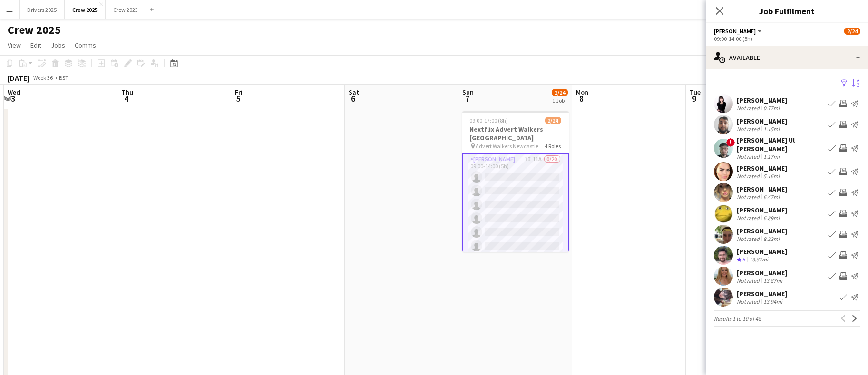 Image resolution: width=868 pixels, height=375 pixels. Describe the element at coordinates (42, 9) in the screenshot. I see `button: Drivers 2025` at that location.